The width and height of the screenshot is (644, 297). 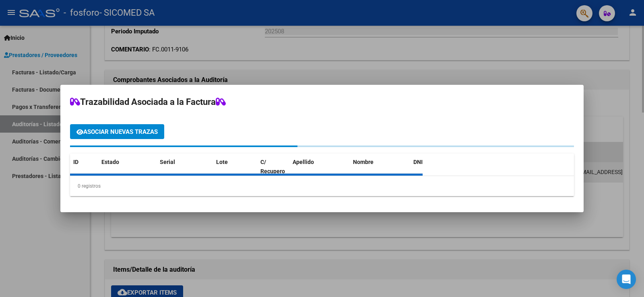 I want to click on span: Serial, so click(x=167, y=162).